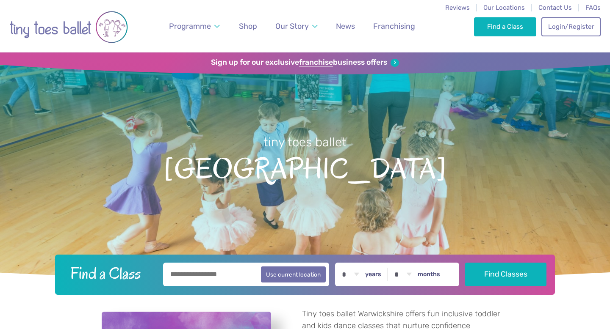 This screenshot has height=329, width=610. I want to click on span: Franchising, so click(394, 26).